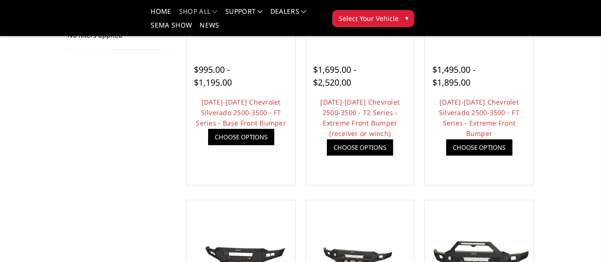 Image resolution: width=601 pixels, height=262 pixels. Describe the element at coordinates (171, 28) in the screenshot. I see `a: SEMA Show` at that location.